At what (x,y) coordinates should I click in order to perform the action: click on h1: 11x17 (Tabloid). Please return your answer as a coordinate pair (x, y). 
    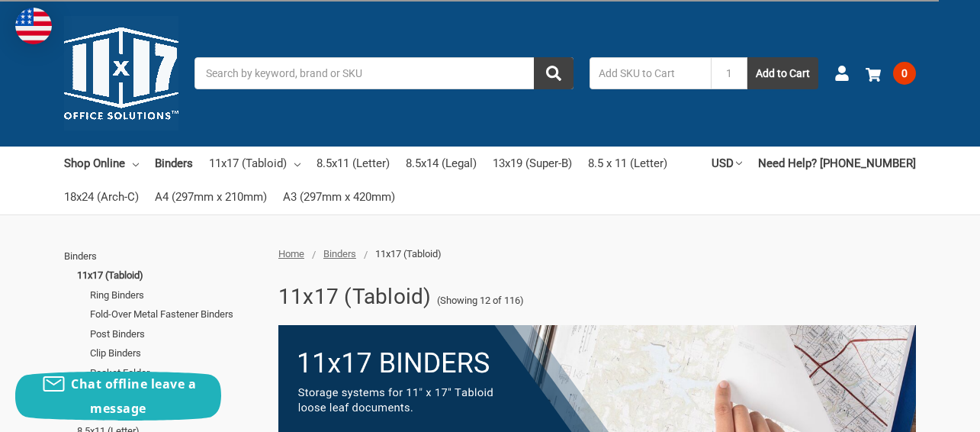
    Looking at the image, I should click on (355, 297).